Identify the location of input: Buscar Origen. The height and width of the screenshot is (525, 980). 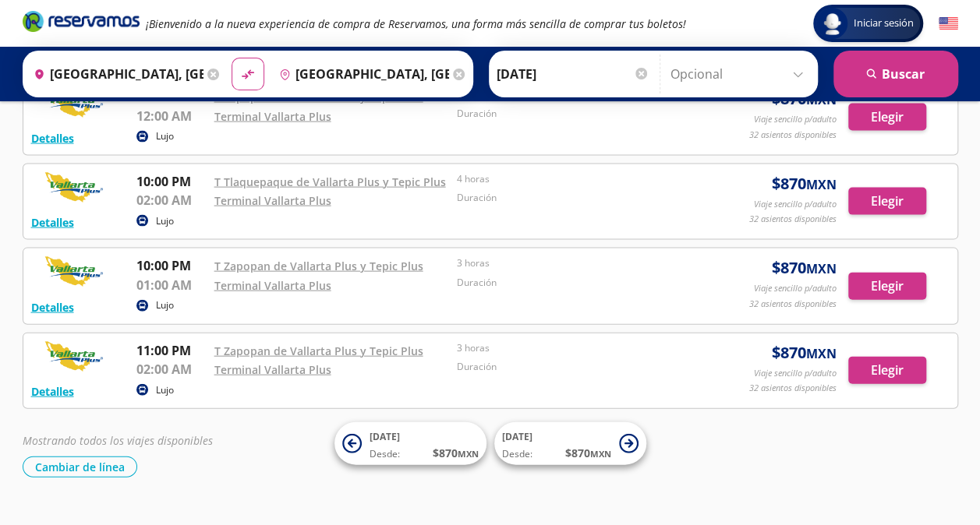
(116, 74).